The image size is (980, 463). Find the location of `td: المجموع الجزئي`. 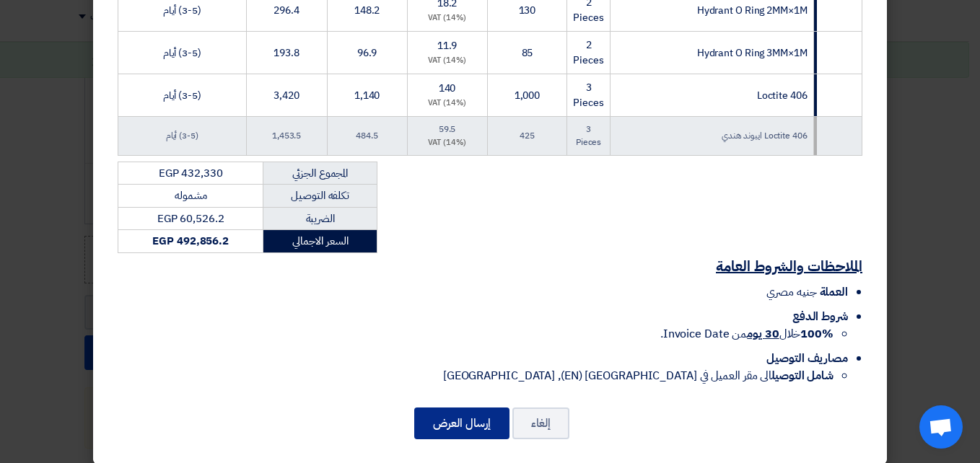

td: المجموع الجزئي is located at coordinates (320, 173).